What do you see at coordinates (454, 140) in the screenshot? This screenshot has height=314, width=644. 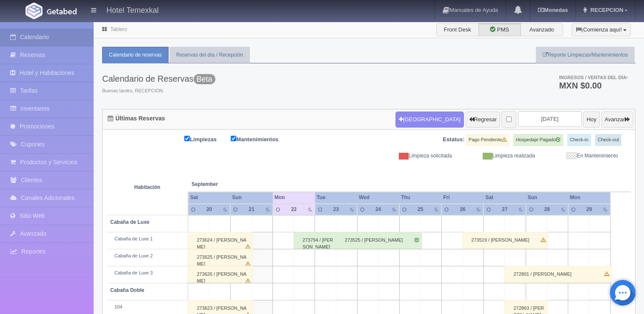 I see `label: Estatus:` at bounding box center [454, 140].